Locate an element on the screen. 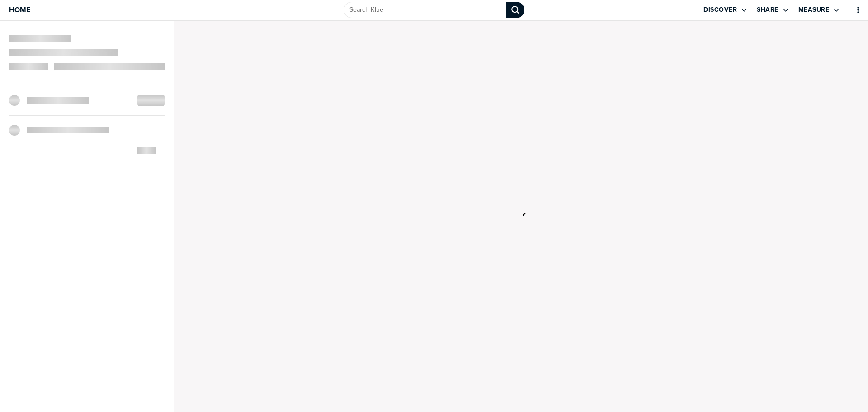  label: Measure is located at coordinates (814, 10).